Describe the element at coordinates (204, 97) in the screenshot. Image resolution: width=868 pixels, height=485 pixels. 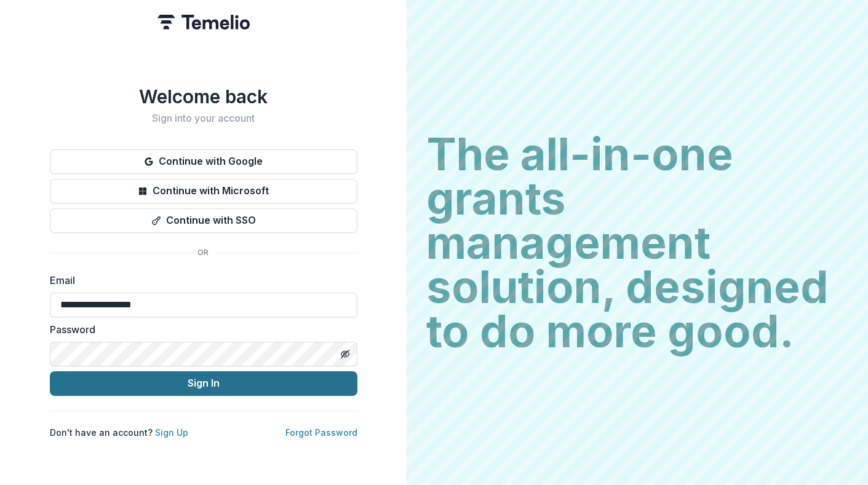
I see `h1: Welcome back` at that location.